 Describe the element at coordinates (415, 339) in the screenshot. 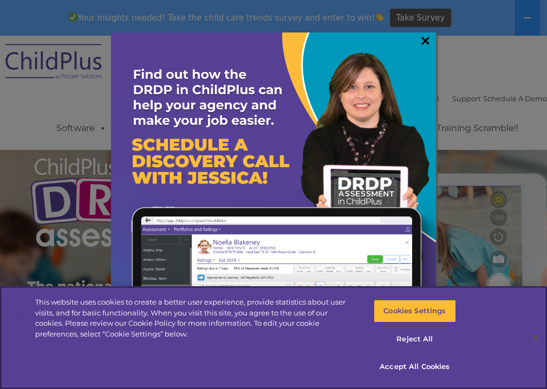

I see `button: Reject All` at that location.